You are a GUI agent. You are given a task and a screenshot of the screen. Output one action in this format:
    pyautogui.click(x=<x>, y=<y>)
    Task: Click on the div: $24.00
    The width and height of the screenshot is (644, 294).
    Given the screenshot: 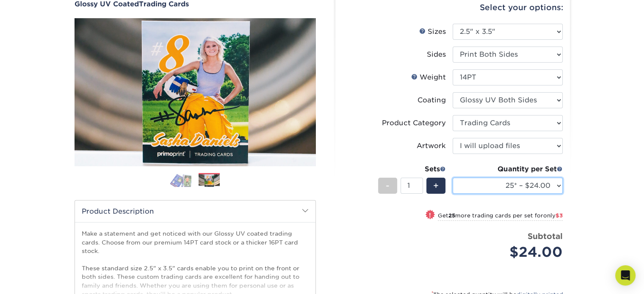 What is the action you would take?
    pyautogui.click(x=511, y=252)
    